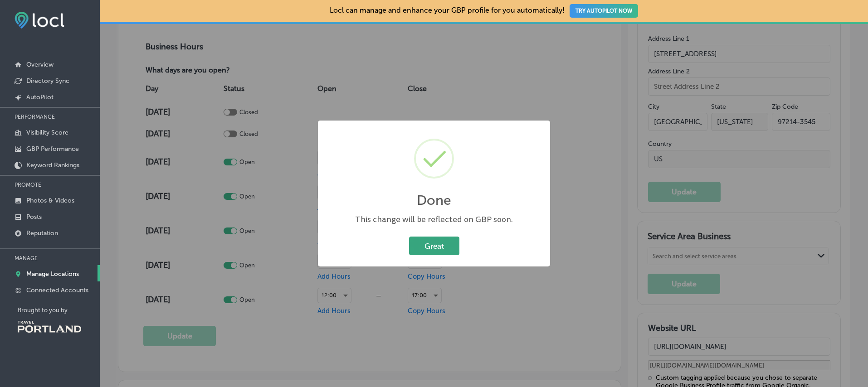 The height and width of the screenshot is (387, 868). I want to click on div: This change will be reflected on GBP soon., so click(434, 219).